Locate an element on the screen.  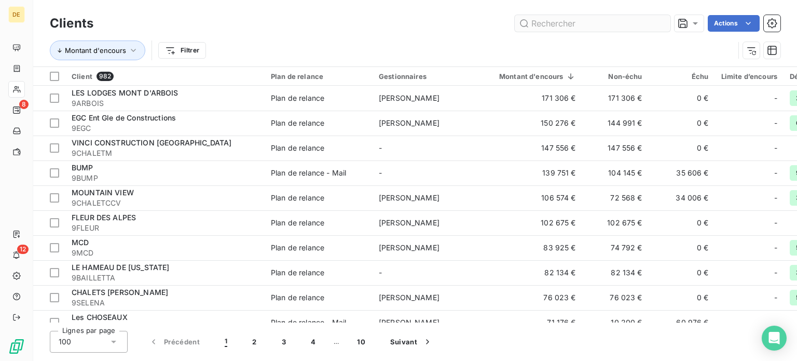
span: EGC Ent Gle de Constructions is located at coordinates (124, 117).